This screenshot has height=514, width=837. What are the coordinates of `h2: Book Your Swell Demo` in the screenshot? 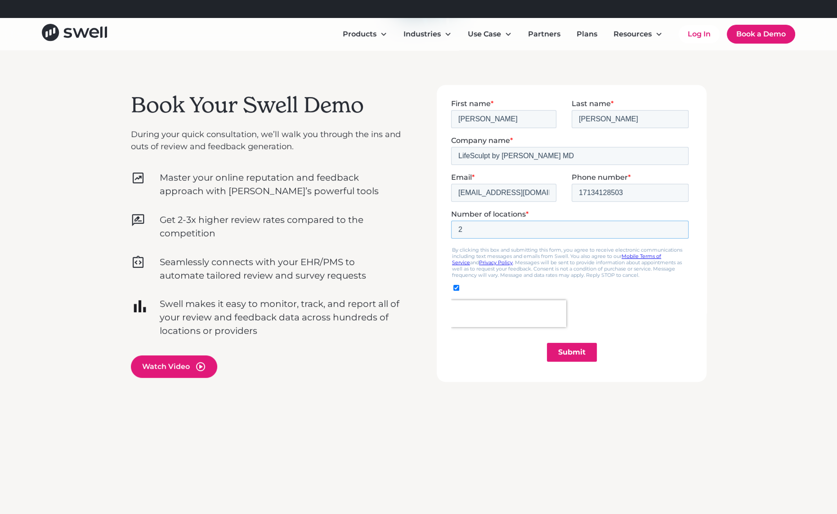 It's located at (266, 105).